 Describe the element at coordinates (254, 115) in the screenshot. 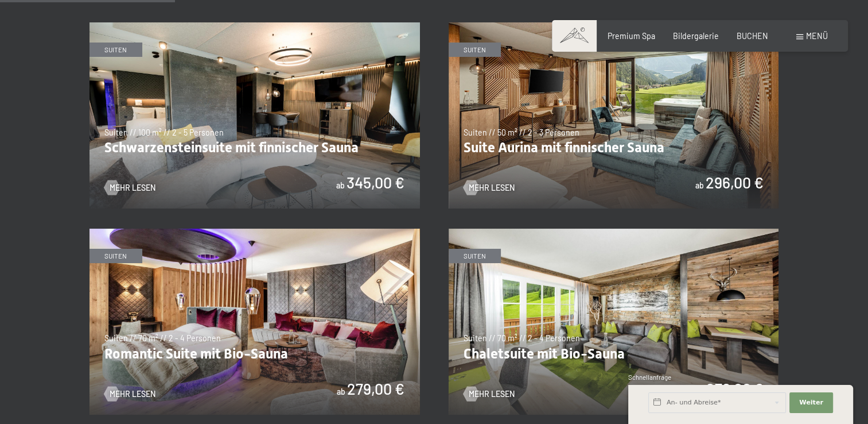

I see `img: Schwarzensteinsuite mit finnischer Sauna` at that location.